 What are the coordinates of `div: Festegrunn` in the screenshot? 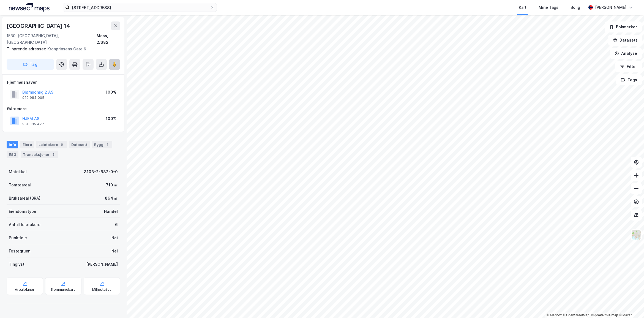 It's located at (20, 251).